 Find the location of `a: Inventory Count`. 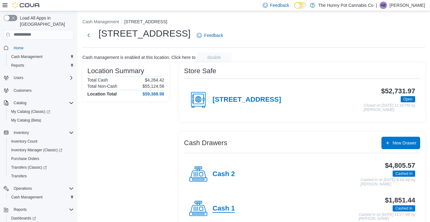

a: Inventory Count is located at coordinates (24, 141).